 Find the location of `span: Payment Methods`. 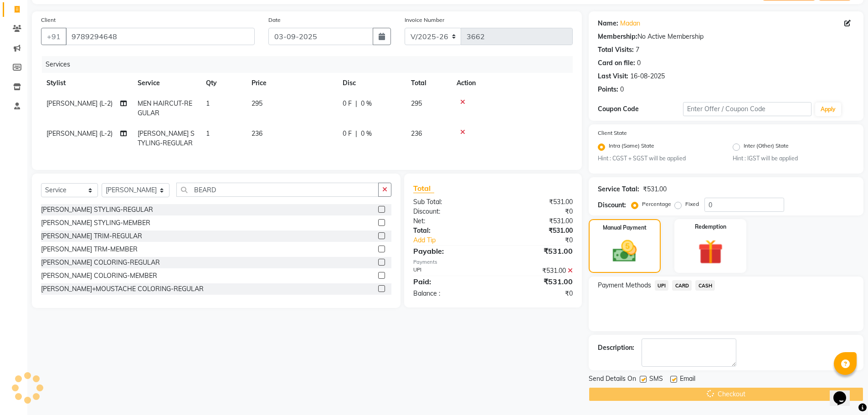

span: Payment Methods is located at coordinates (624, 285).